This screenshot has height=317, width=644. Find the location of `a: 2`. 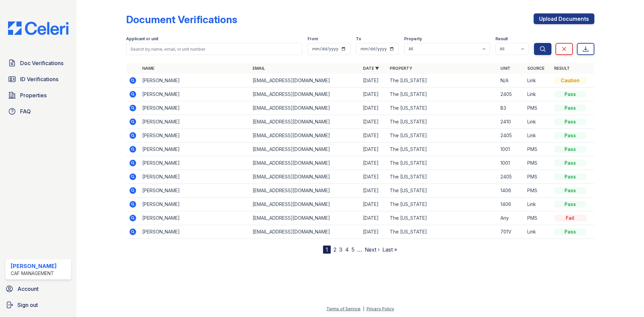

a: 2 is located at coordinates (335, 249).